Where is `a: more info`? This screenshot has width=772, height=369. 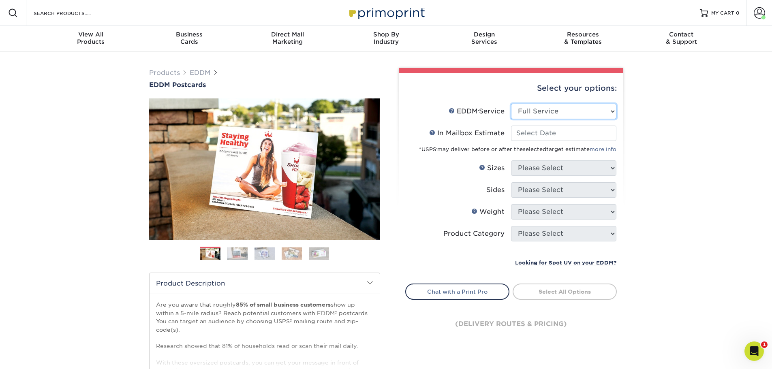
a: more info is located at coordinates (603, 149).